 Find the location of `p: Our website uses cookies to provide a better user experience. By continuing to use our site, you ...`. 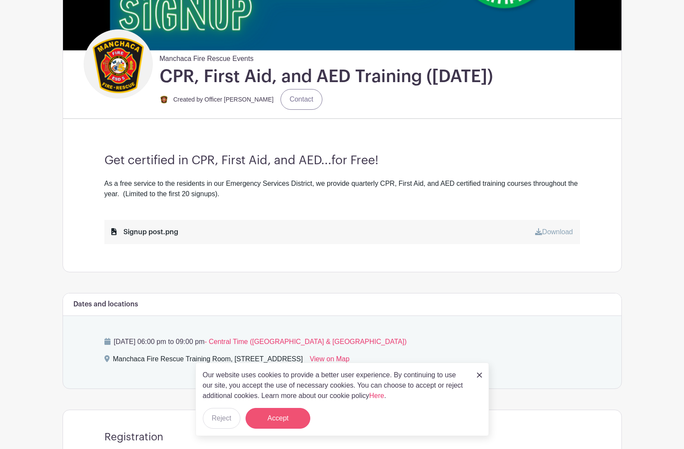

p: Our website uses cookies to provide a better user experience. By continuing to use our site, you ... is located at coordinates (335, 385).